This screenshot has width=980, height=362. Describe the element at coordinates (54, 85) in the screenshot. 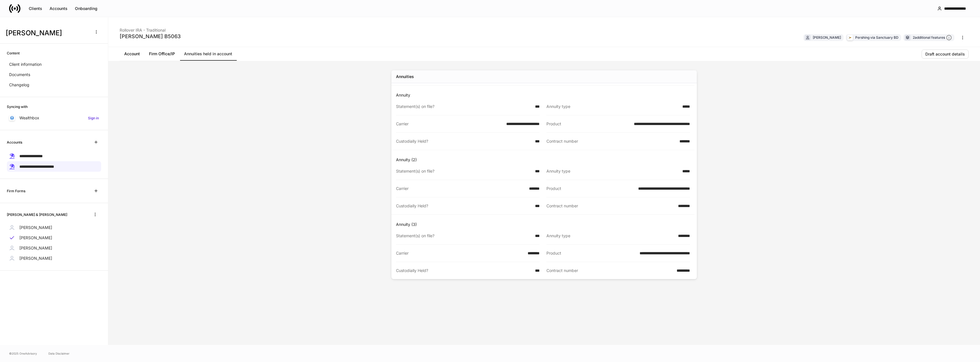

I see `a: Changelog` at that location.